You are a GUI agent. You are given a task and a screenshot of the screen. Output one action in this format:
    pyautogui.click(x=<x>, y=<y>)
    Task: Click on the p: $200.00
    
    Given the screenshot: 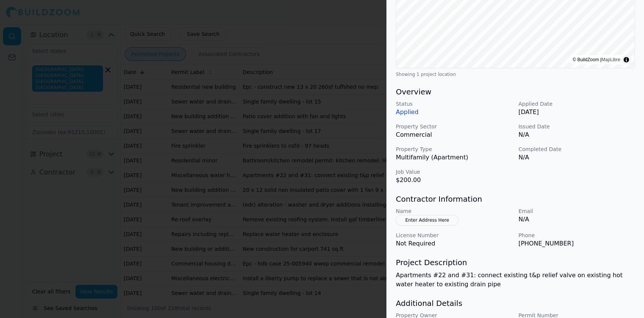 What is the action you would take?
    pyautogui.click(x=454, y=180)
    